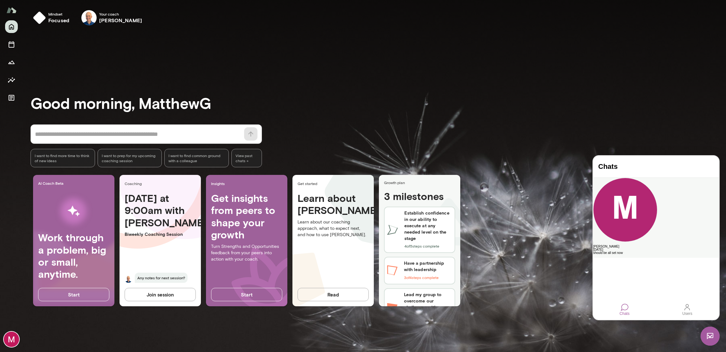 Image resolution: width=726 pixels, height=352 pixels. What do you see at coordinates (421, 183) in the screenshot?
I see `span: Growth plan` at bounding box center [421, 183].